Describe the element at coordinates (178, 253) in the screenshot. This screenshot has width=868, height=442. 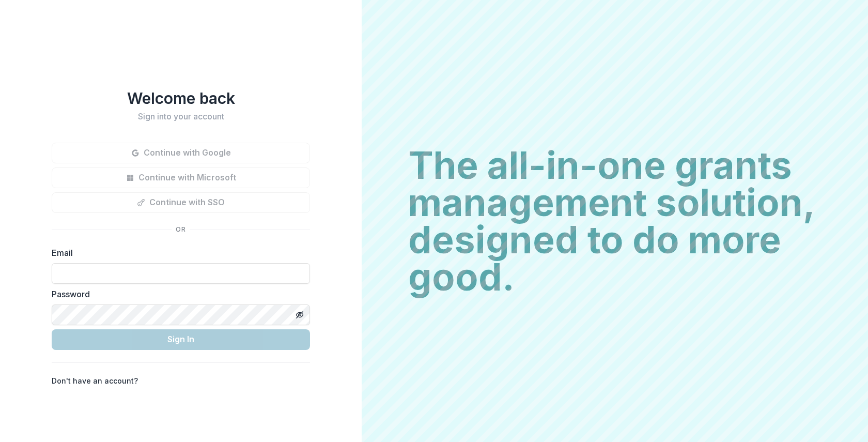
I see `label: Email` at that location.